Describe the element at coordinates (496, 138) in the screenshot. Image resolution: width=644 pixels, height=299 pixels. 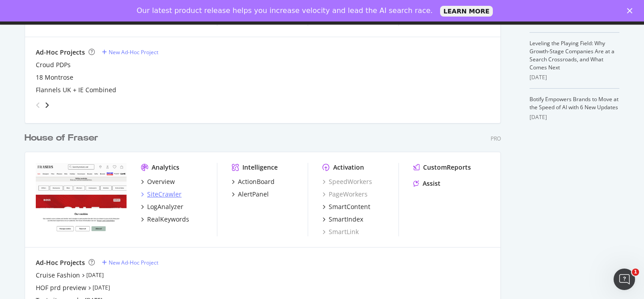
I see `div: Pro` at that location.